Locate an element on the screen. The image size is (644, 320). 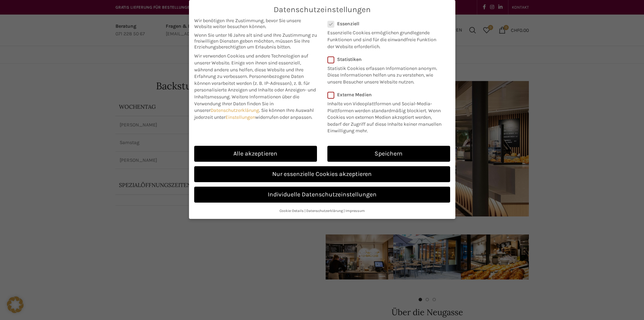
label: Essenziell is located at coordinates (384, 23).